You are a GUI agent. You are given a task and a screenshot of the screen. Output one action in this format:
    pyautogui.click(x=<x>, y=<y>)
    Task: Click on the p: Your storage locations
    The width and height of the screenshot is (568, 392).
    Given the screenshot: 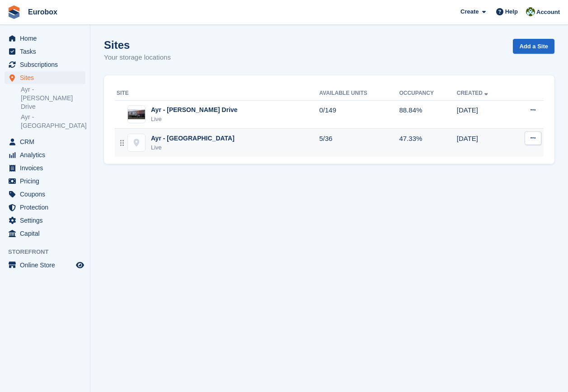 What is the action you would take?
    pyautogui.click(x=137, y=58)
    